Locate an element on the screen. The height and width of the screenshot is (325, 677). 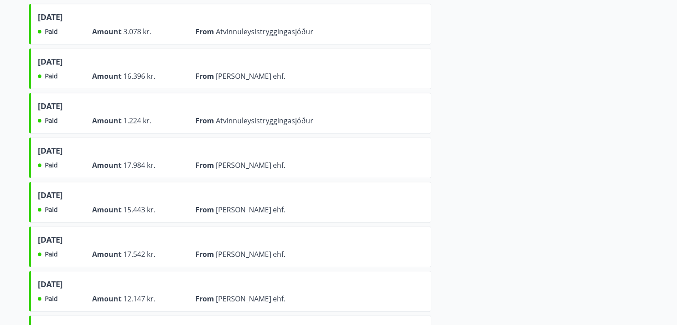
span: 3.078 kr. is located at coordinates (137, 32).